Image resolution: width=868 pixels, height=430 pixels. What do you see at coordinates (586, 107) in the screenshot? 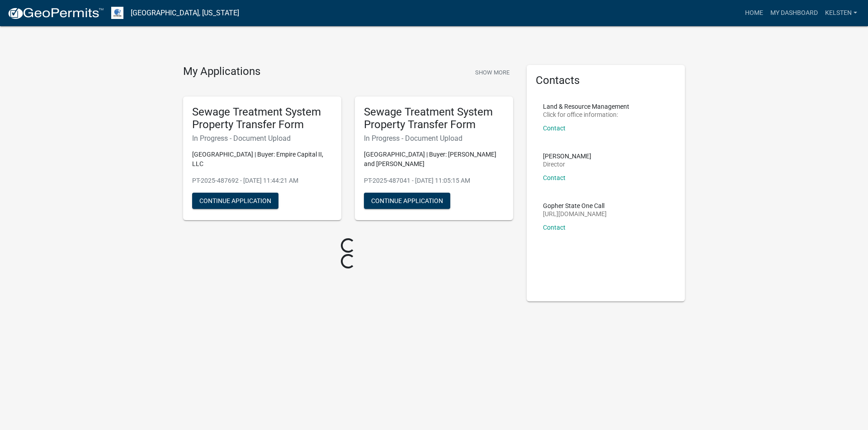
I see `p: Land & Resource Management` at bounding box center [586, 107].